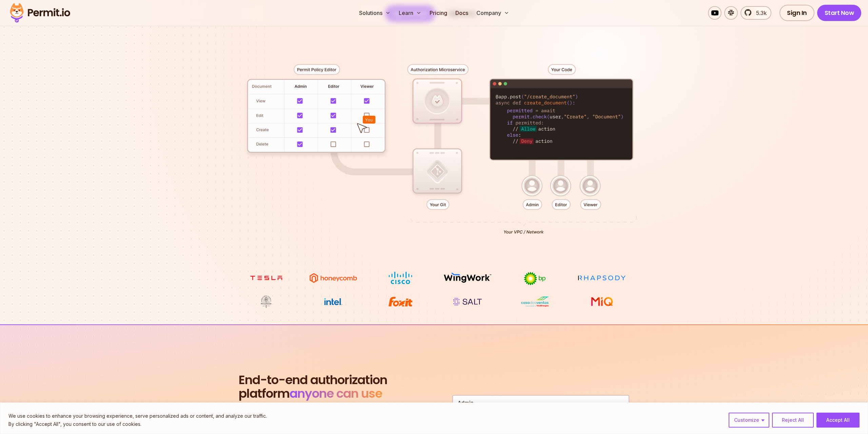 The image size is (868, 434). What do you see at coordinates (400, 302) in the screenshot?
I see `img: Foxit` at bounding box center [400, 302].